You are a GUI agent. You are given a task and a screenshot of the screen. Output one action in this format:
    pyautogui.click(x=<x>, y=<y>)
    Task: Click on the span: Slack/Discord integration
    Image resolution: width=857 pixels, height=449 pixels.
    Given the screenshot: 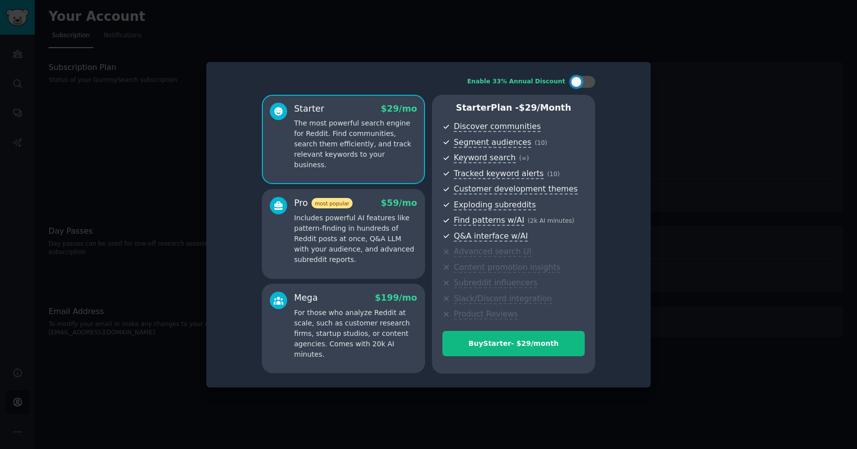 What is the action you would take?
    pyautogui.click(x=503, y=299)
    